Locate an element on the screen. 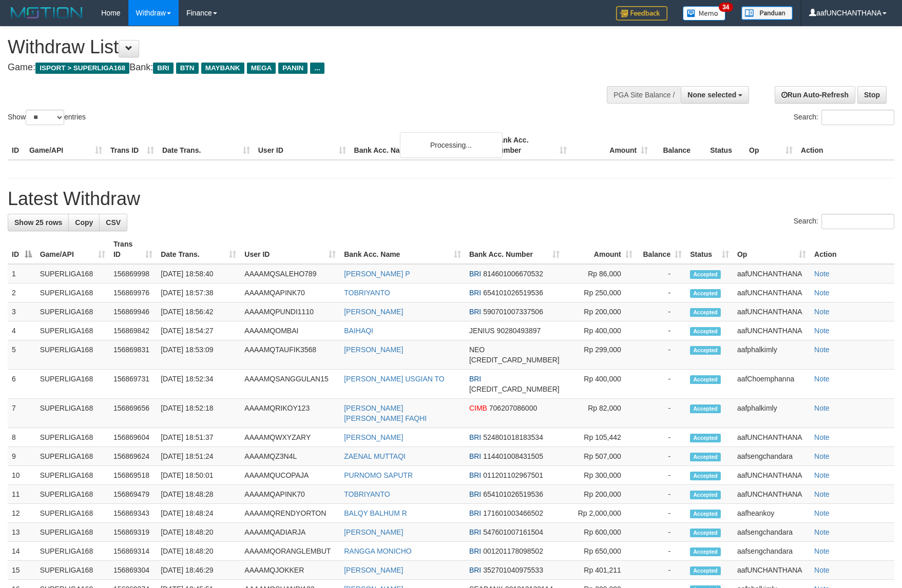  td: Rp 401,211 is located at coordinates (600, 570).